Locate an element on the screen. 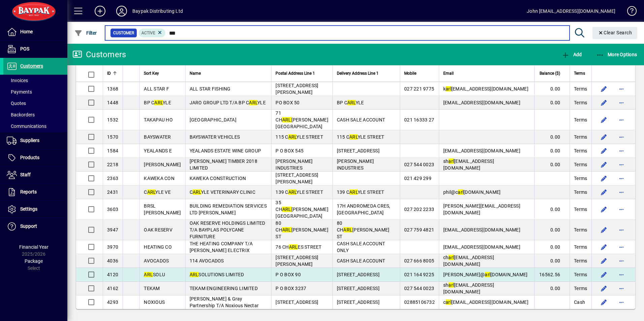 Image resolution: width=644 pixels, height=321 pixels. div: Name is located at coordinates (228, 73).